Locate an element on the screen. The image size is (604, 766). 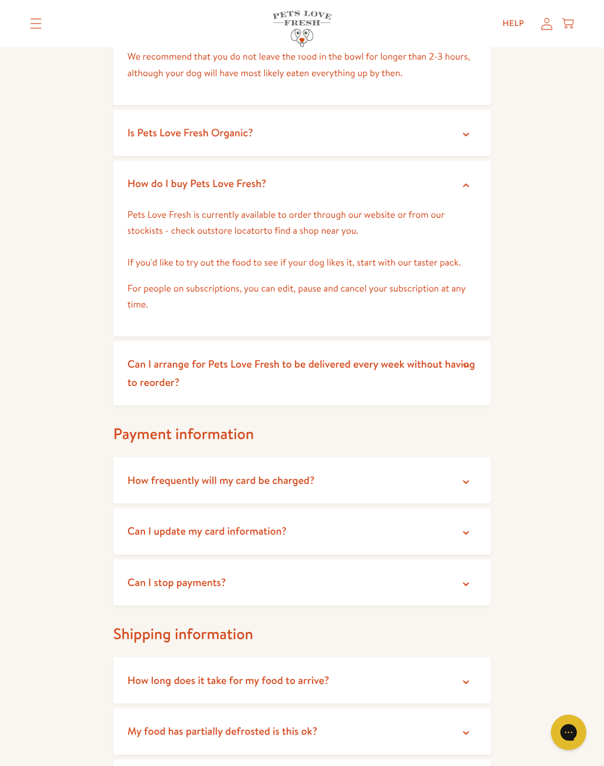
summary: Can I arrange for Pets Love Fresh to be delivered every week without having to reorder? is located at coordinates (302, 373).